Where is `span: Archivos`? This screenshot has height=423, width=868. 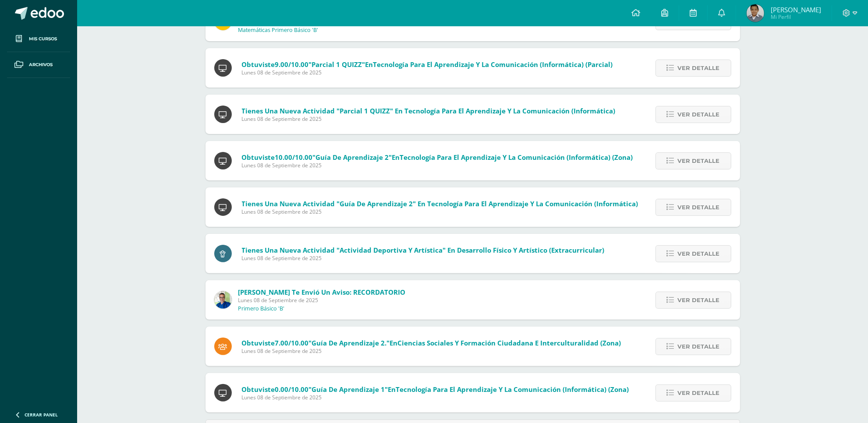 span: Archivos is located at coordinates (41, 65).